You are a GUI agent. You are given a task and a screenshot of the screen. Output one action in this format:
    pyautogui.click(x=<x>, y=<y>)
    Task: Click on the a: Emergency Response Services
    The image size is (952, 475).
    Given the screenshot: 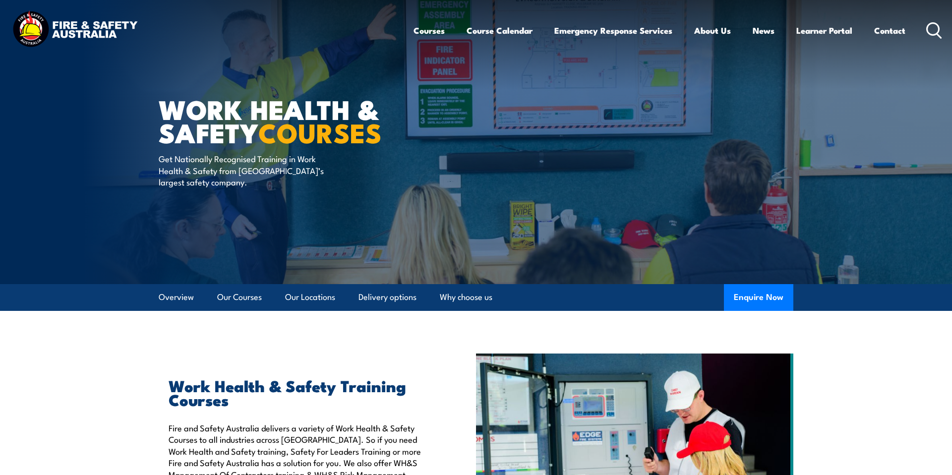 What is the action you would take?
    pyautogui.click(x=614, y=30)
    